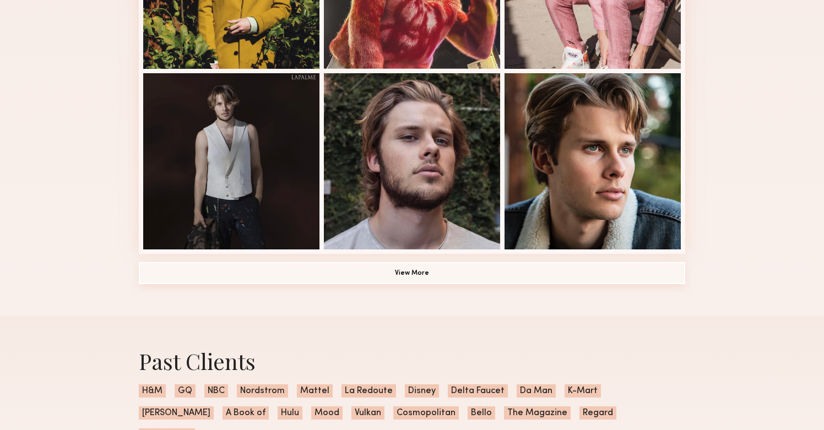 This screenshot has width=824, height=430. What do you see at coordinates (368, 413) in the screenshot?
I see `span: Vulkan` at bounding box center [368, 413].